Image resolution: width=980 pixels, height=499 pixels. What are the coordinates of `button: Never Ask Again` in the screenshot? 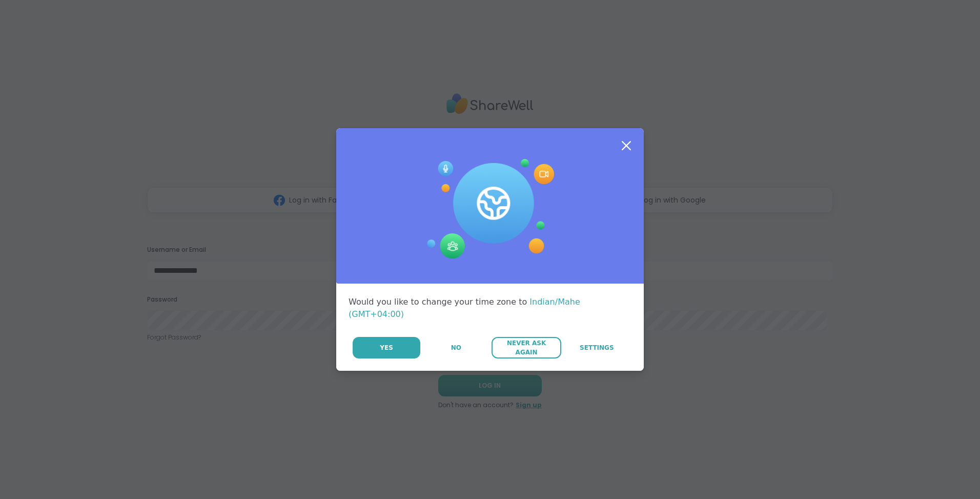 It's located at (526, 347).